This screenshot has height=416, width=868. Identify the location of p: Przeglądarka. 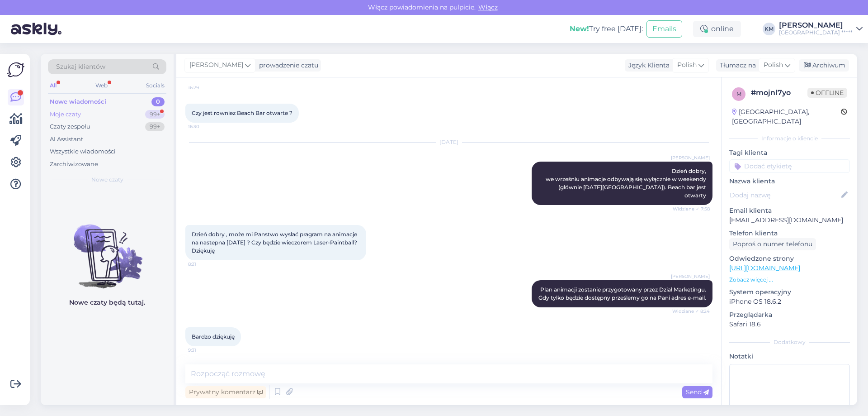
(789, 315).